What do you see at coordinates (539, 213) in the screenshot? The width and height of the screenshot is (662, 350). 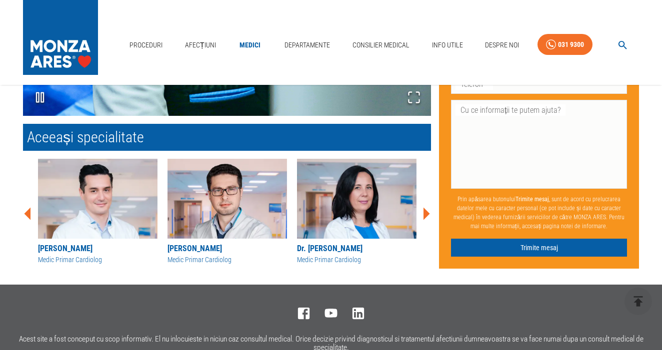 I see `p: Prin apăsarea butonului , sunt de acord cu prelucrarea datelor mele cu caracter personal (ce pot ...` at bounding box center [539, 213].